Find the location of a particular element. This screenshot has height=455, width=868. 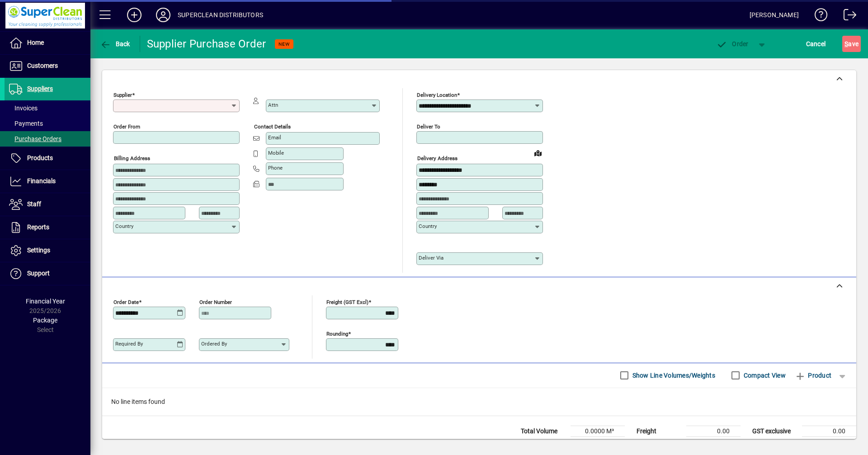

span: Purchase Orders is located at coordinates (36, 139).